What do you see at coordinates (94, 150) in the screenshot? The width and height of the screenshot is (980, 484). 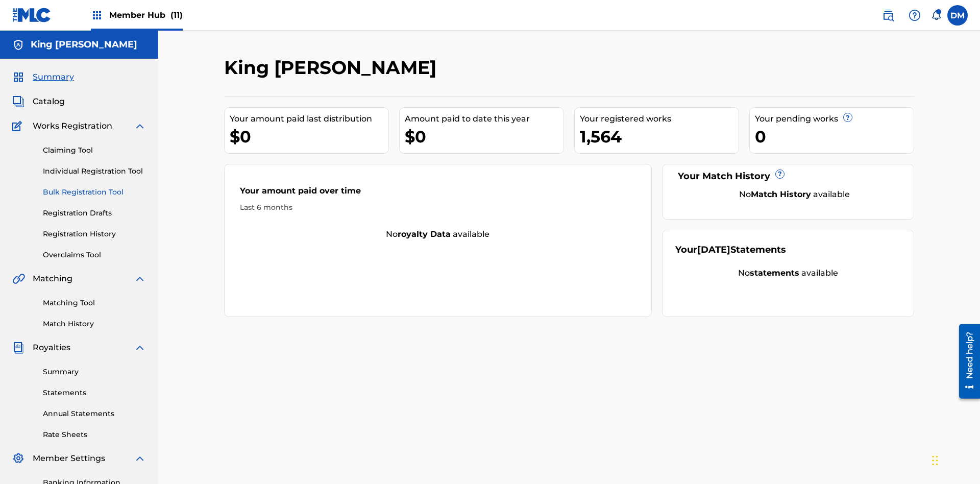 I see `a: Claiming Tool` at bounding box center [94, 150].